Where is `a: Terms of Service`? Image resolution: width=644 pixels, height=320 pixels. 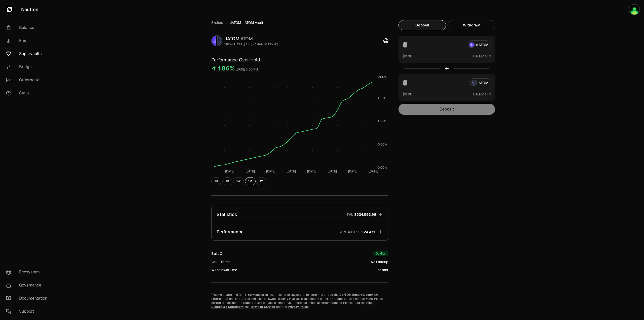
a: Terms of Service is located at coordinates (262, 307).